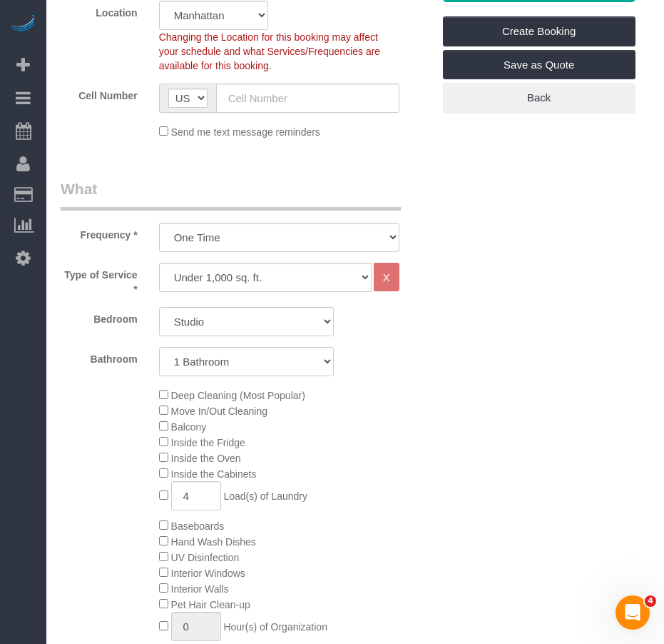  Describe the element at coordinates (99, 279) in the screenshot. I see `label: Type of Service *` at that location.